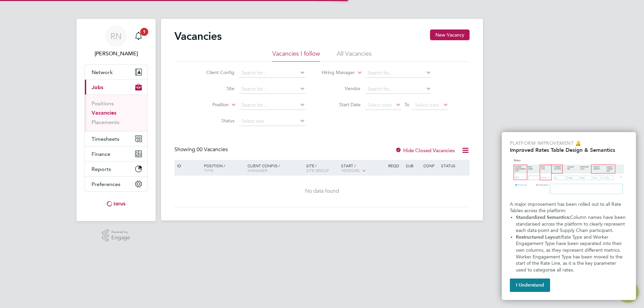 This screenshot has height=308, width=644. What do you see at coordinates (144, 32) in the screenshot?
I see `span: 1` at bounding box center [144, 32].